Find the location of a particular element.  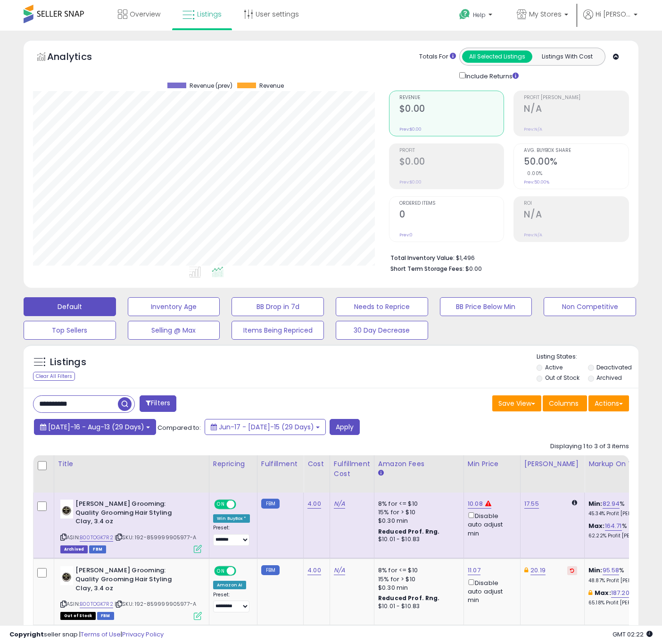

span: FBM is located at coordinates (106, 616).